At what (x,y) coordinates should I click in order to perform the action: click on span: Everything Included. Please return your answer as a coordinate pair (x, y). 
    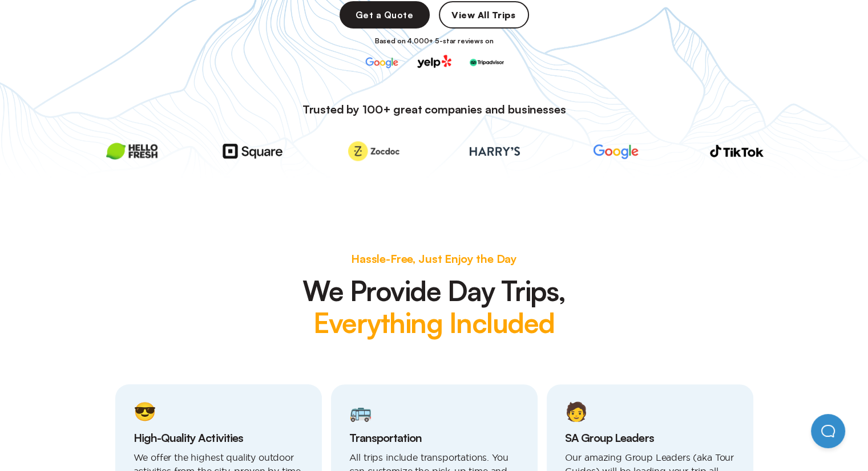
    Looking at the image, I should click on (434, 323).